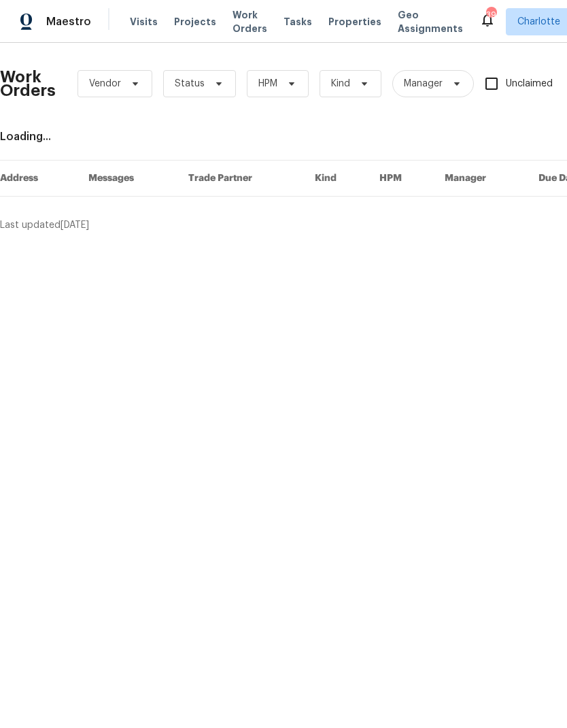 The image size is (567, 728). I want to click on span: Vendor, so click(105, 83).